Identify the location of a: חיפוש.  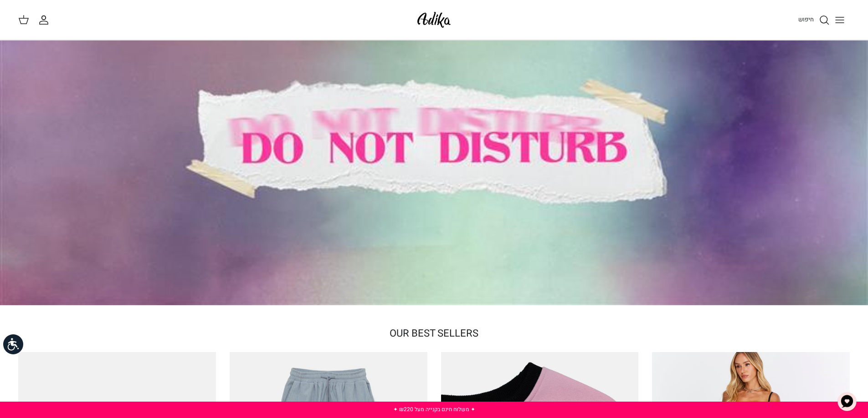
(814, 20).